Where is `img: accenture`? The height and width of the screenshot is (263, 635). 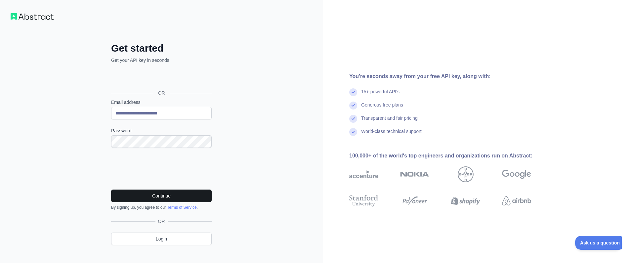
img: accenture is located at coordinates (364, 174).